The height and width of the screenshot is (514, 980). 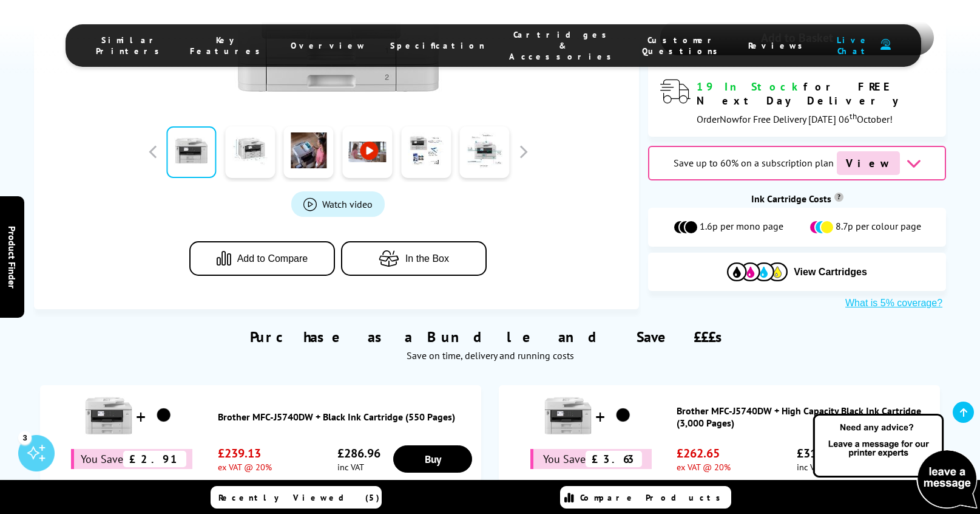 What do you see at coordinates (815, 94) in the screenshot?
I see `div: for FREE Next Day Delivery` at bounding box center [815, 94].